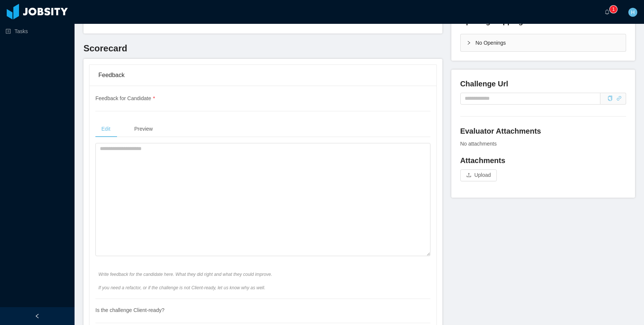 Image resolution: width=644 pixels, height=325 pixels. What do you see at coordinates (543, 84) in the screenshot?
I see `h4: Challenge Url` at bounding box center [543, 84].